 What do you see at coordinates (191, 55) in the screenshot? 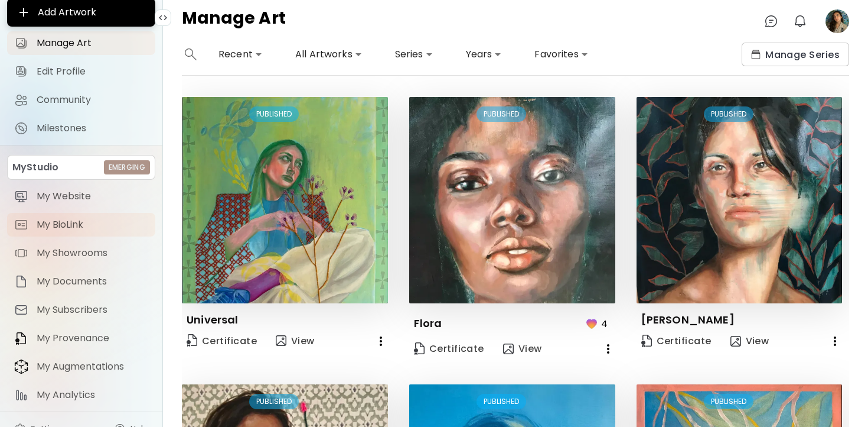
I see `img: search` at bounding box center [191, 55].